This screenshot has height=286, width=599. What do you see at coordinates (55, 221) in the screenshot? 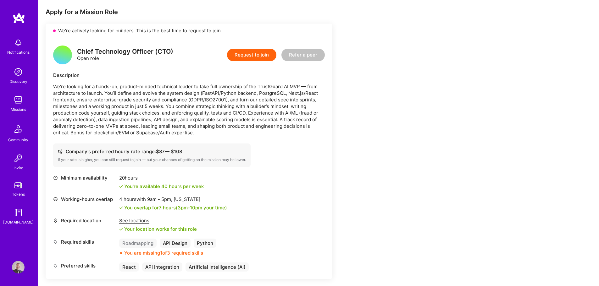
I see `i: icon Location` at bounding box center [55, 221].